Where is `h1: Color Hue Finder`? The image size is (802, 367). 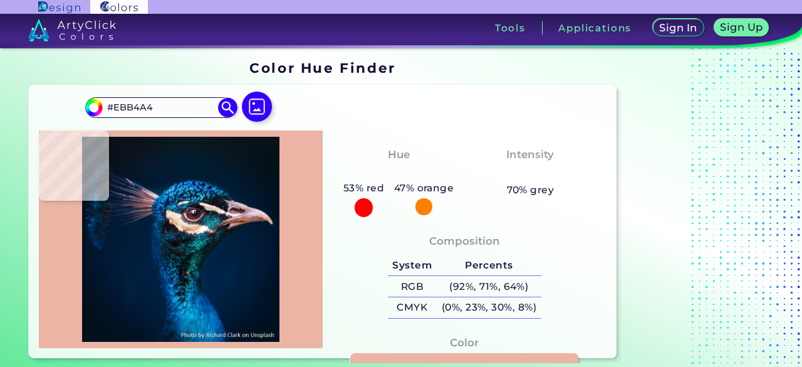 h1: Color Hue Finder is located at coordinates (322, 68).